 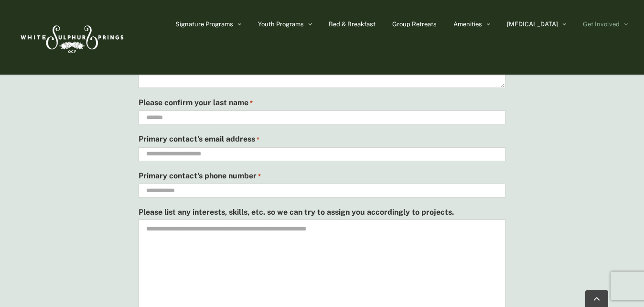 I want to click on label: Primary contact's email address, so click(x=198, y=139).